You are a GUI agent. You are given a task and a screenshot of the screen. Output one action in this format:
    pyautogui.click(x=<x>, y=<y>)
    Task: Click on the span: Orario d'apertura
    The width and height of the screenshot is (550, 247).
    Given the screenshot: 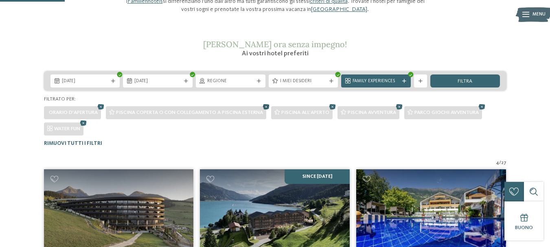 What is the action you would take?
    pyautogui.click(x=73, y=112)
    